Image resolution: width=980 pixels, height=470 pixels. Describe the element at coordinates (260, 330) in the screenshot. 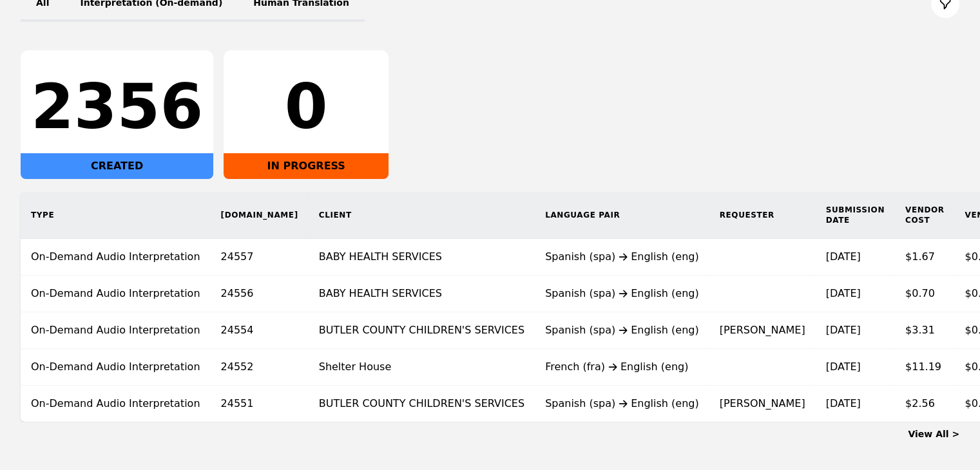

I see `td: 24554` at that location.